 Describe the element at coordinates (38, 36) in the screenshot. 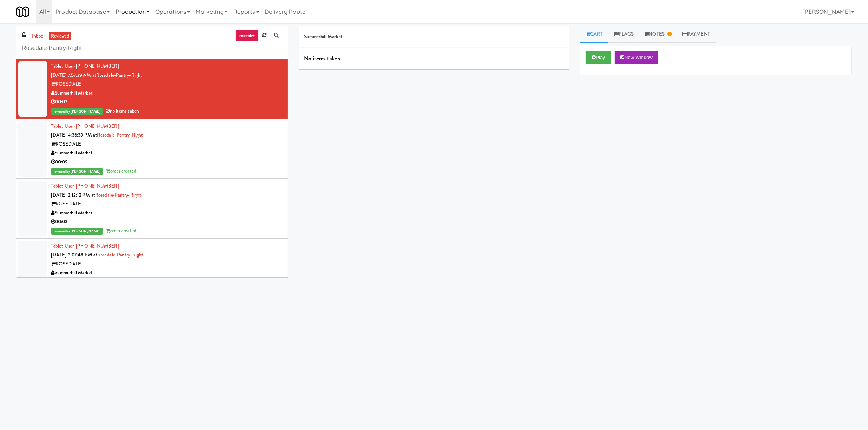

I see `a: inbox` at that location.